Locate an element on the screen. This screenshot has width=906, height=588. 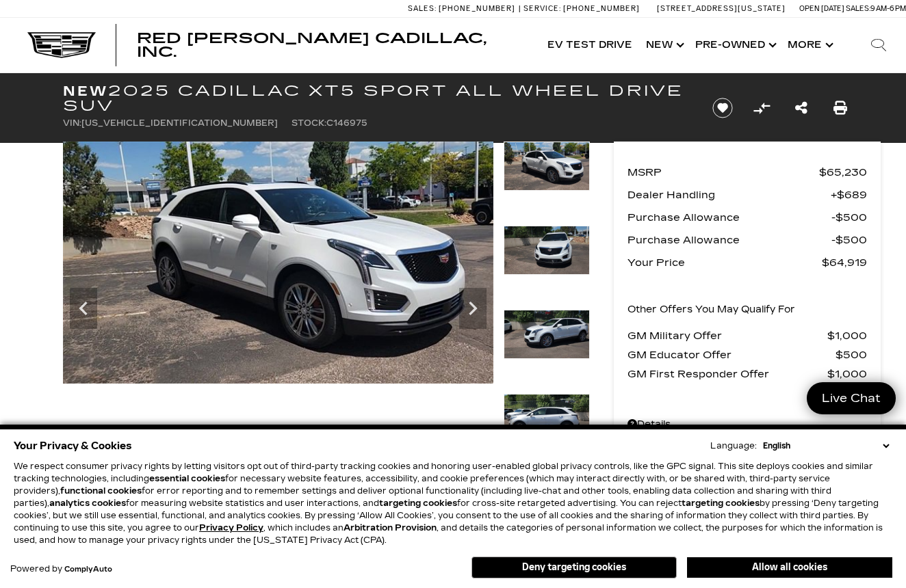
select: Language Select is located at coordinates (826, 446).